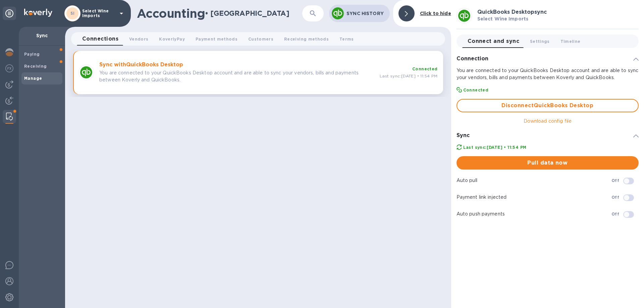  Describe the element at coordinates (365, 13) in the screenshot. I see `p: Sync History` at that location.